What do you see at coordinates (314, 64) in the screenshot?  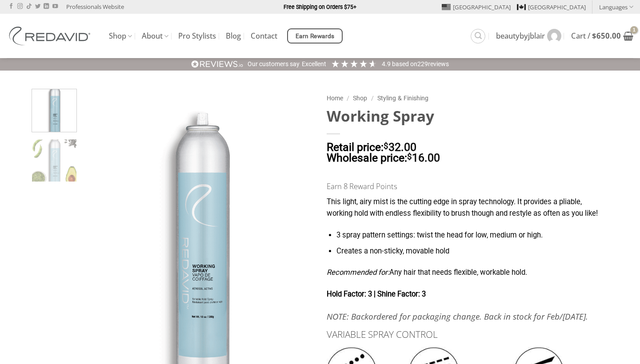 I see `div: Excellent` at bounding box center [314, 64].